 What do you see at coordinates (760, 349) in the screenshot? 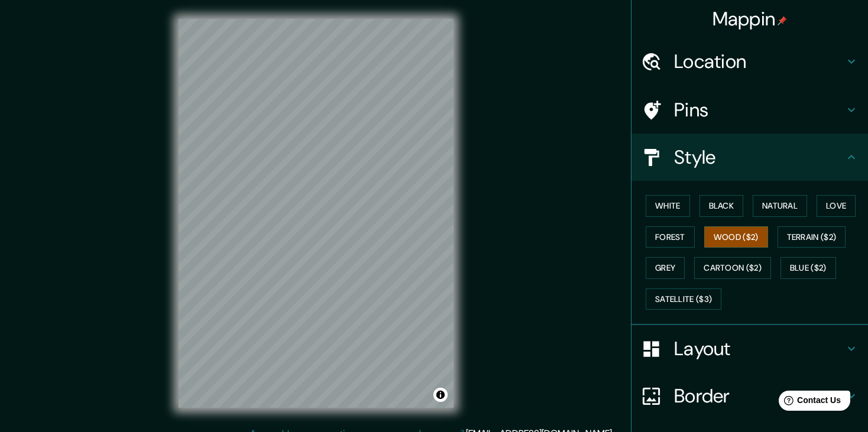
I see `h4: Layout` at bounding box center [760, 349].